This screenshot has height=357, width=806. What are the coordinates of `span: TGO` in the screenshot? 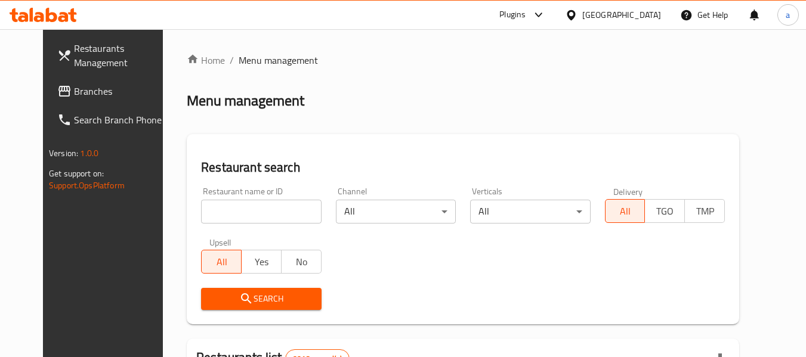 It's located at (665, 211).